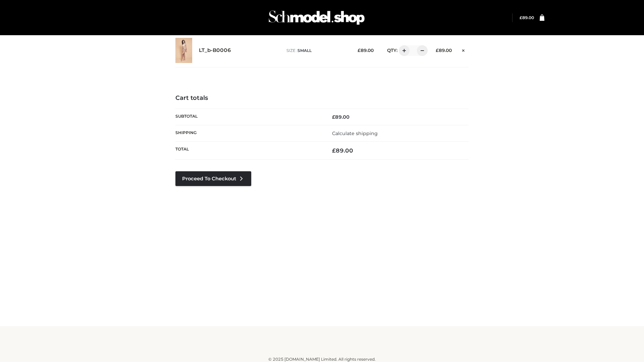 This screenshot has height=362, width=644. Describe the element at coordinates (317, 18) in the screenshot. I see `a: Schmodel Admin 964` at that location.